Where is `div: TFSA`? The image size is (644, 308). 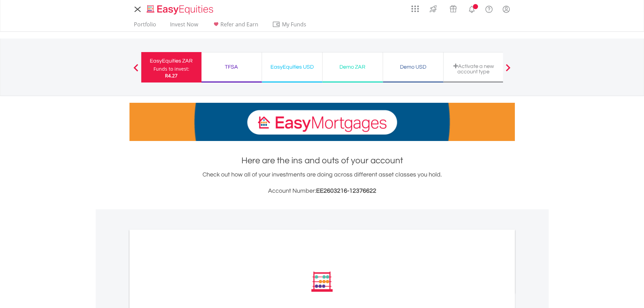 div: TFSA is located at coordinates (232, 67).